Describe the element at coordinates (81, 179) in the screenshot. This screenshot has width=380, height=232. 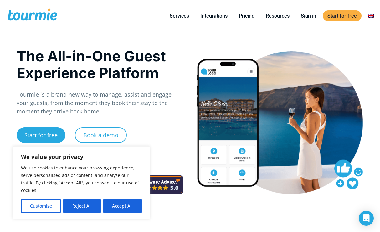
I see `p: We use cookies to enhance your browsing experience, serve personalised ads or content, and analys...` at that location.